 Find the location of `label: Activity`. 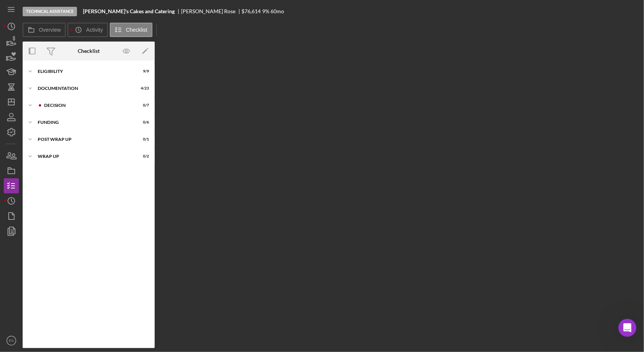

label: Activity is located at coordinates (94, 30).